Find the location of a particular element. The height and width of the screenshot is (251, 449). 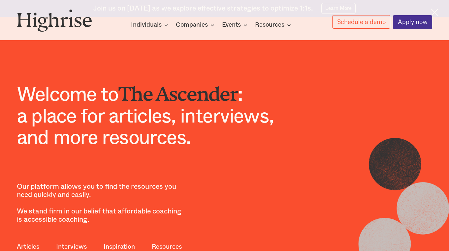

p: Our platform allows you to find the resources you need quickly and easily. We stand firm in our b... is located at coordinates (101, 195).